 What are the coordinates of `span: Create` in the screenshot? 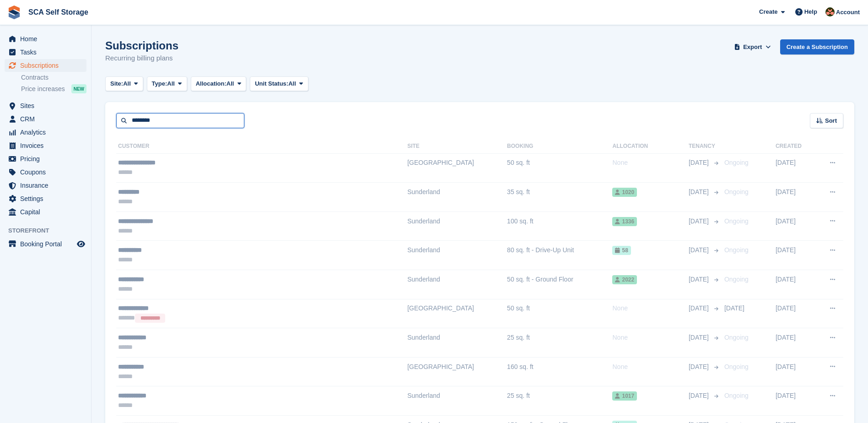 It's located at (768, 12).